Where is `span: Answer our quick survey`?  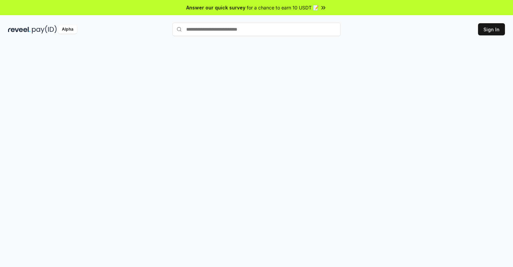 span: Answer our quick survey is located at coordinates (216, 7).